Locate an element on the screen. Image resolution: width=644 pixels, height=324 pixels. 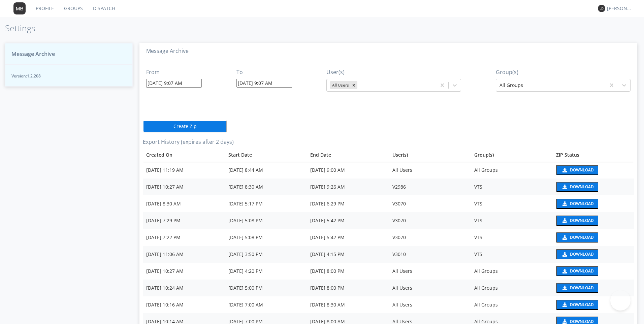
h3: Export History (expires after 2 days) is located at coordinates (388, 142).